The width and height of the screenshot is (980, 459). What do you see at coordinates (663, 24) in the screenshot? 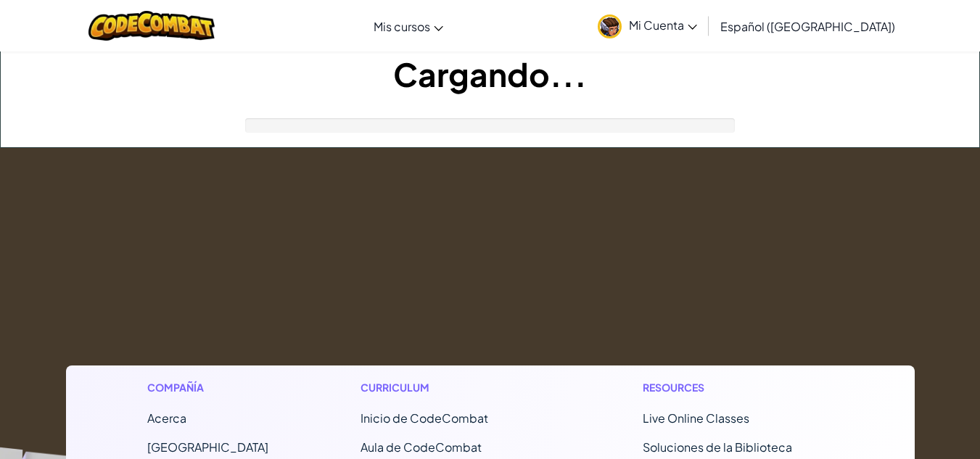
I see `span: Mi Cuenta` at bounding box center [663, 24].